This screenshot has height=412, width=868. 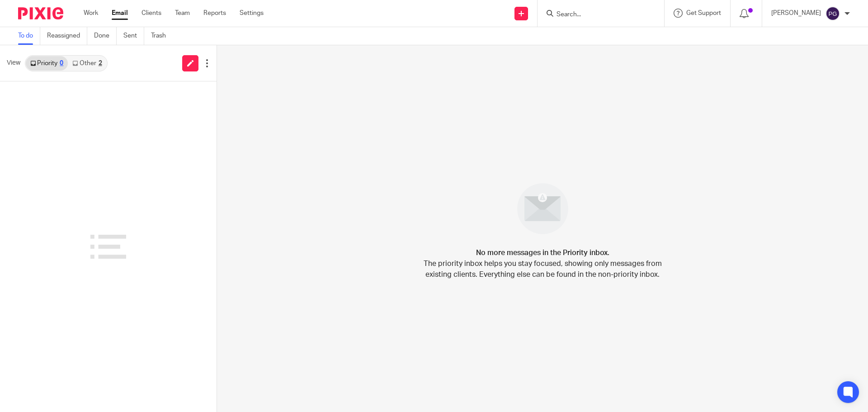 I want to click on a: Sent, so click(x=134, y=36).